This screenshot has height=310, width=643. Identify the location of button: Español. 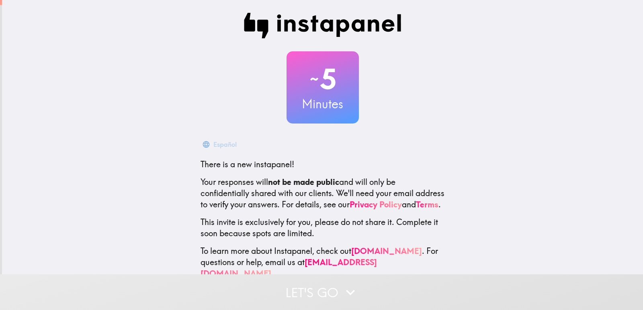
(220, 145).